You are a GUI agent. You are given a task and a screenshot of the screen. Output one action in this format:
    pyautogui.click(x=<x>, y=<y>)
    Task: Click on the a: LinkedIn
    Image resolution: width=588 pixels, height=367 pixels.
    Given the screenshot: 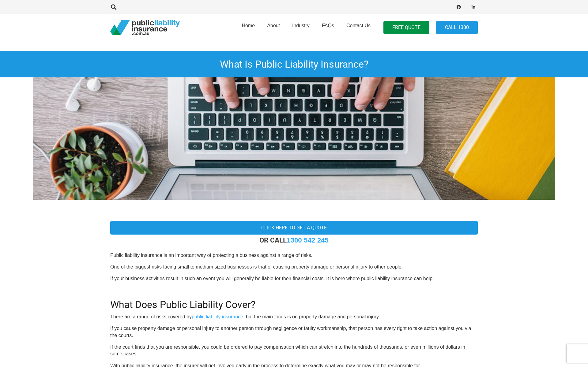 What is the action you would take?
    pyautogui.click(x=474, y=7)
    